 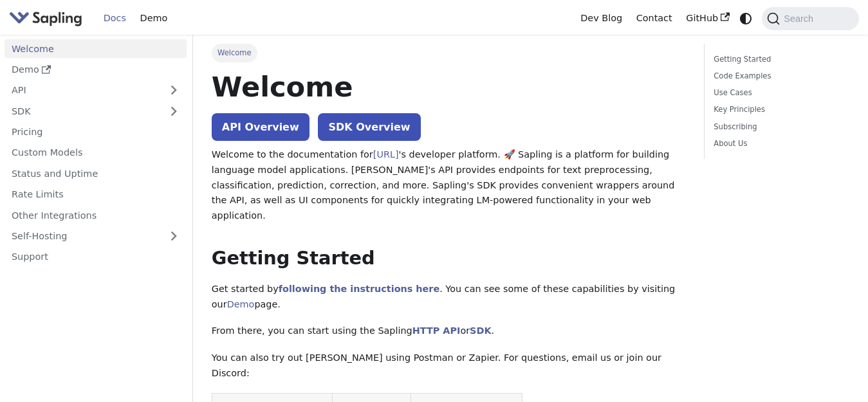 I want to click on button: Search (Command+K), so click(x=810, y=19).